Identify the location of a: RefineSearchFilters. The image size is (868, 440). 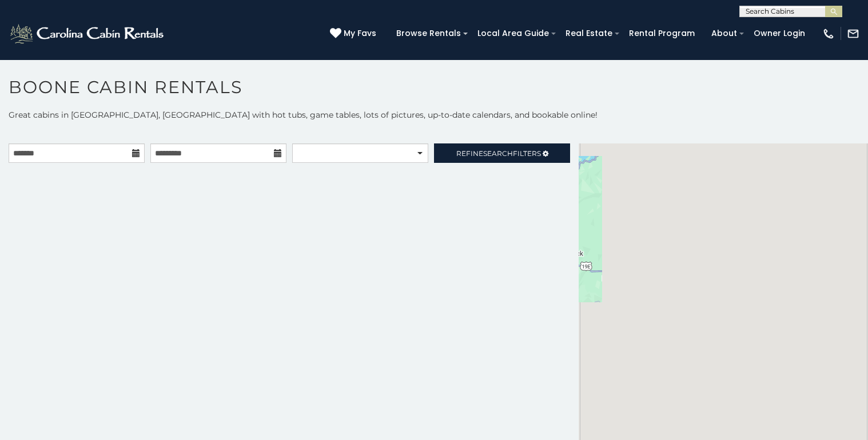
(502, 153).